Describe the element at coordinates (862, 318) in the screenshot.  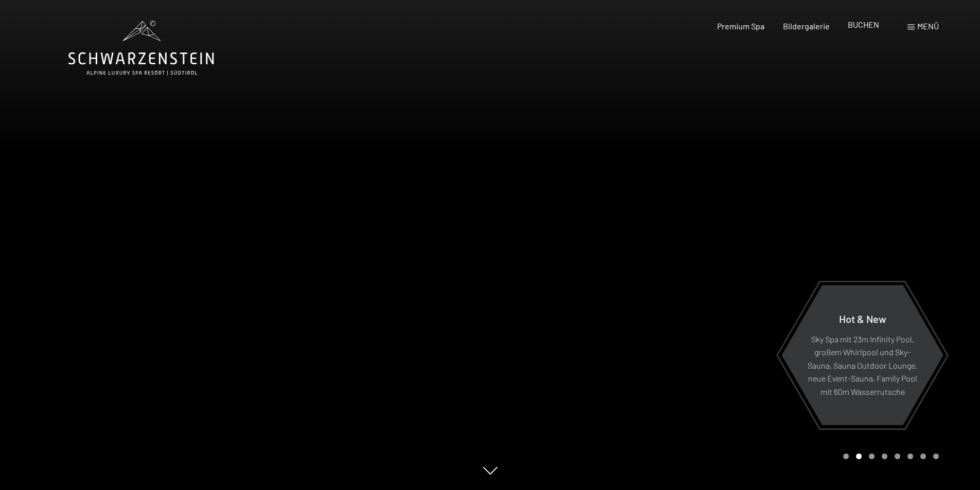
I see `span: Hot & New` at that location.